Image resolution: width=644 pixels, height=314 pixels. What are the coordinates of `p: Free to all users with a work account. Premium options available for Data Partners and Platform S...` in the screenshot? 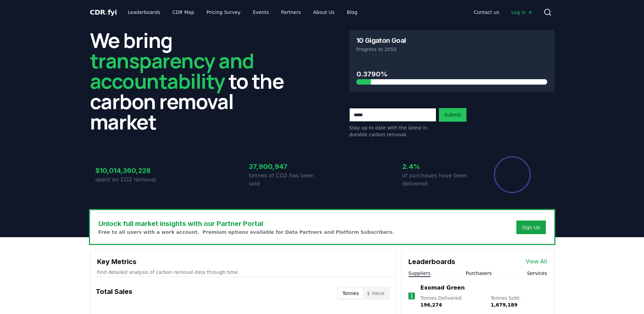 It's located at (246, 232).